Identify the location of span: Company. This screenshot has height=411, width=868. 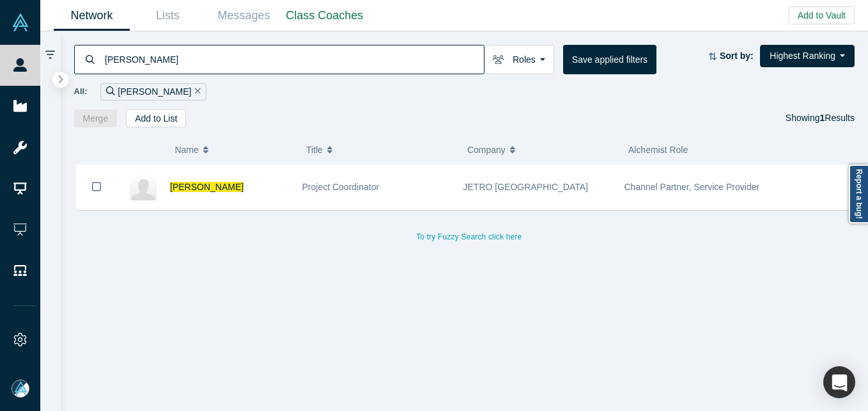
(486, 150).